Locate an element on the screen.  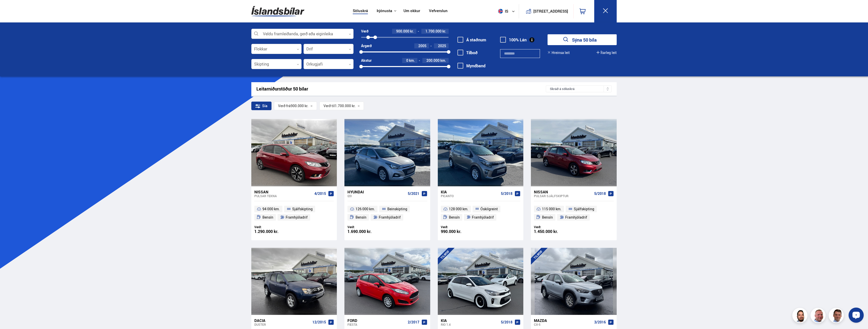
span: 1.700.000 kr. is located at coordinates (345, 106).